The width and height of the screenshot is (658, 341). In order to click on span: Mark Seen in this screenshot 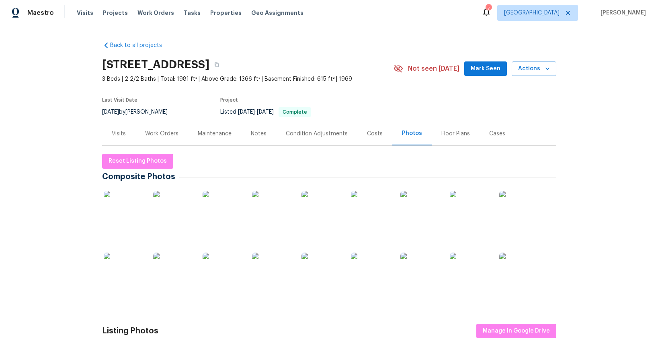, I will do `click(486, 69)`.